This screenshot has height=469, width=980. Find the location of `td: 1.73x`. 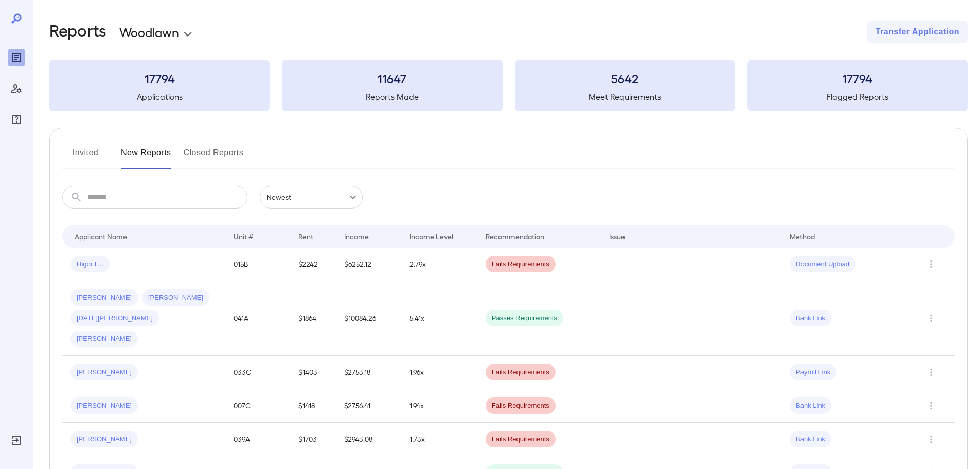

td: 1.73x is located at coordinates (440, 439).